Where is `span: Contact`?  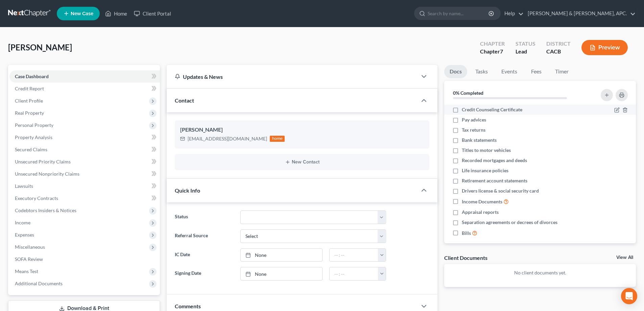
span: Contact is located at coordinates (184, 100).